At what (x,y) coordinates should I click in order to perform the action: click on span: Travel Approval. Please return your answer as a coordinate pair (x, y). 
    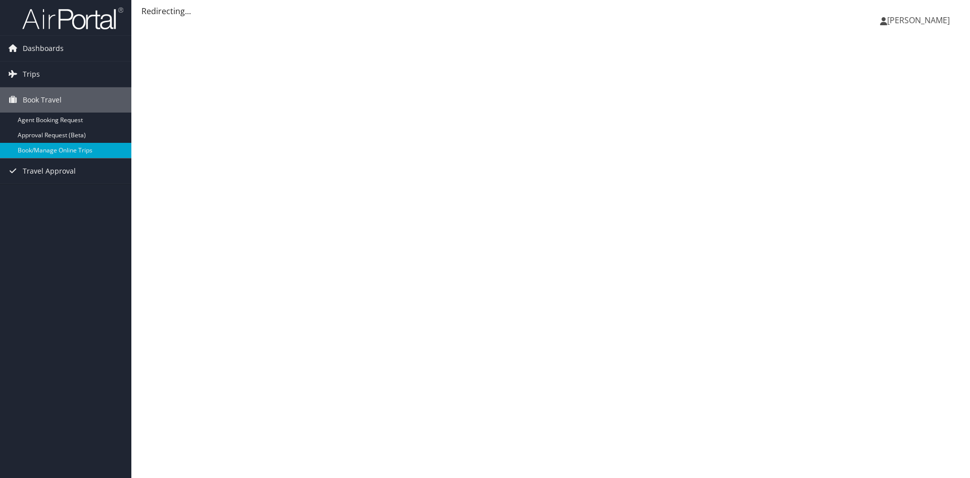
    Looking at the image, I should click on (49, 171).